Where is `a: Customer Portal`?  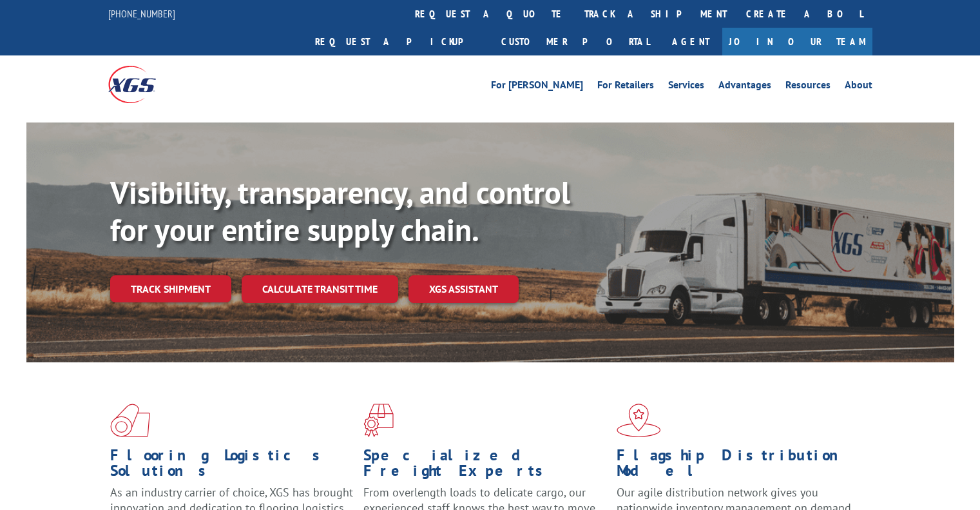 a: Customer Portal is located at coordinates (575, 41).